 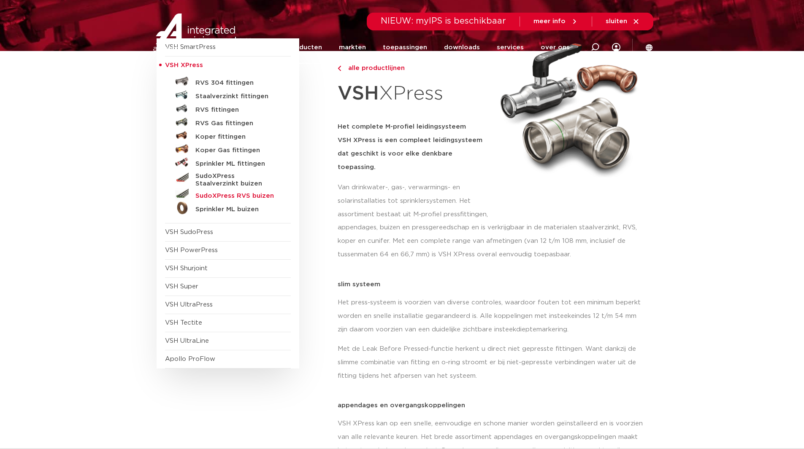 What do you see at coordinates (237, 151) in the screenshot?
I see `h5: Koper Gas fittingen` at bounding box center [237, 151].